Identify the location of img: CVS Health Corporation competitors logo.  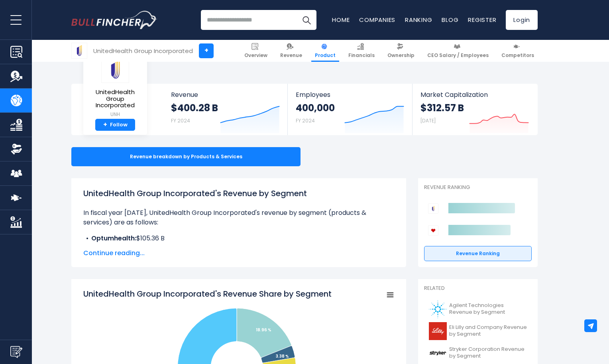
(434, 230).